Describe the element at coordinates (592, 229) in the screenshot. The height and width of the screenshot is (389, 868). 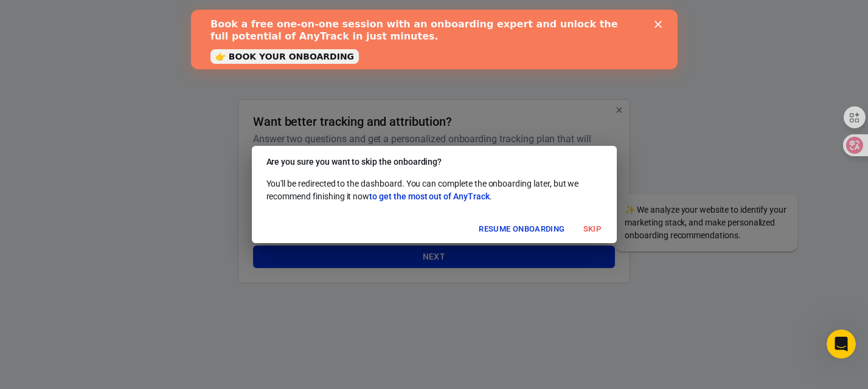
I see `button: Skip` at that location.